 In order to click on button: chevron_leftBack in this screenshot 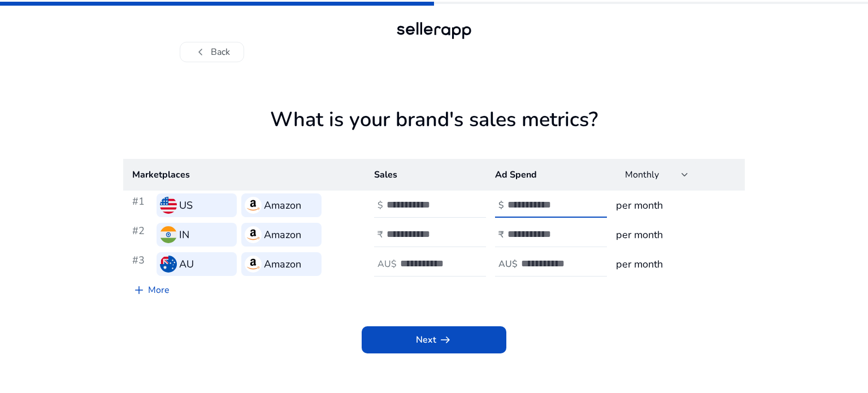, I will do `click(212, 52)`.